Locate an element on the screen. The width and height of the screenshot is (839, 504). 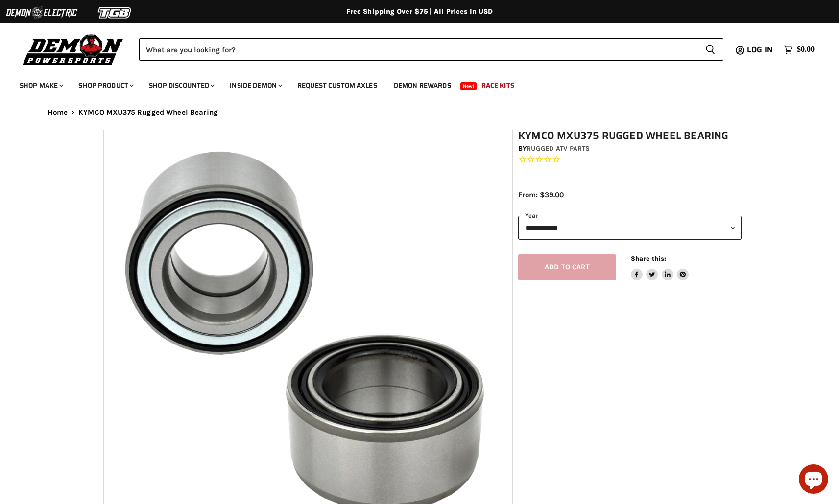
span: From: $39.00 is located at coordinates (541, 195).